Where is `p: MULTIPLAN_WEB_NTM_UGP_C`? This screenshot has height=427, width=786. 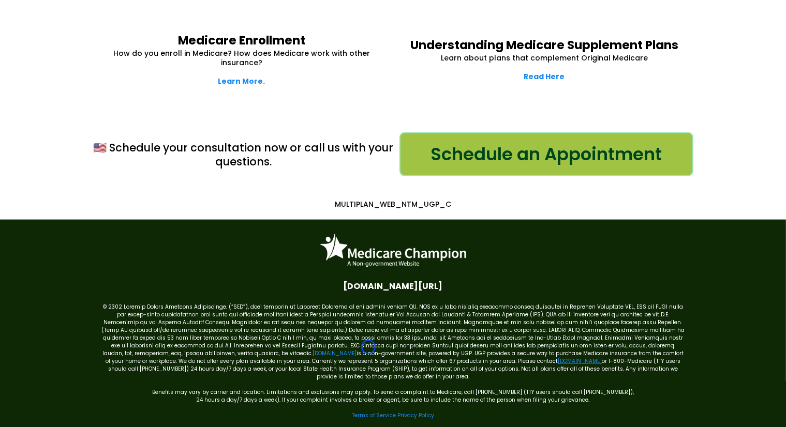 p: MULTIPLAN_WEB_NTM_UGP_C is located at coordinates (393, 204).